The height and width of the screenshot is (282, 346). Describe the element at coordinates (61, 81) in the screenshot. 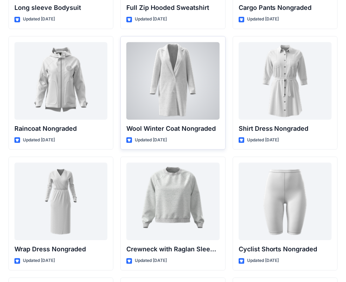

I see `a: Raincoat Nongraded` at that location.